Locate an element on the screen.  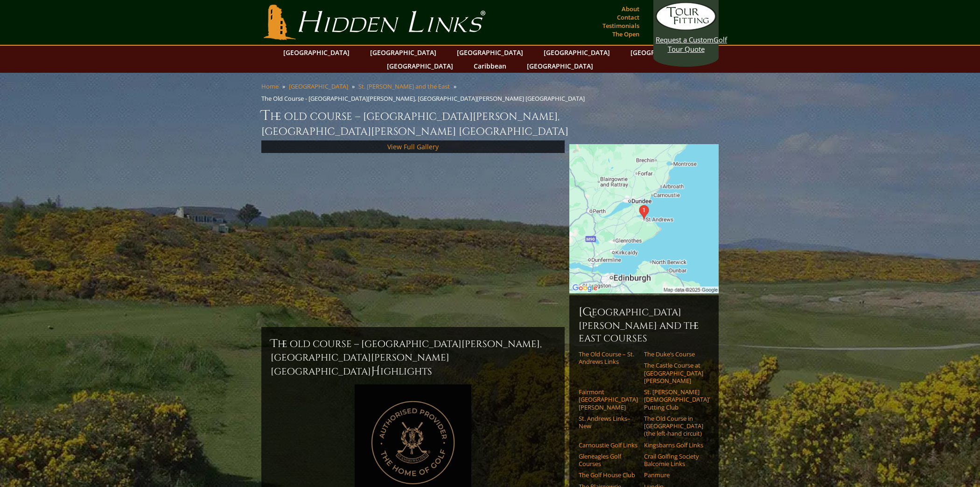
span: Request a Custom is located at coordinates (684, 39).